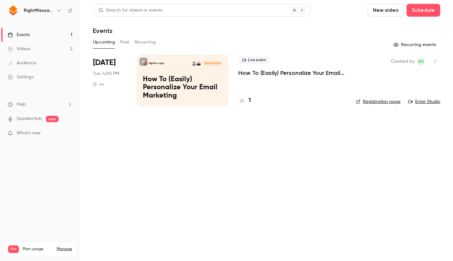  What do you see at coordinates (145, 42) in the screenshot?
I see `button: Recurring` at bounding box center [145, 42].